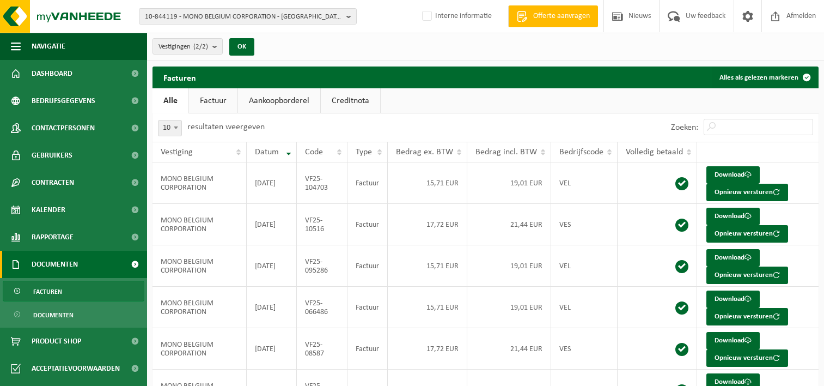 The height and width of the screenshot is (386, 824). Describe the element at coordinates (364, 152) in the screenshot. I see `span: Type` at that location.